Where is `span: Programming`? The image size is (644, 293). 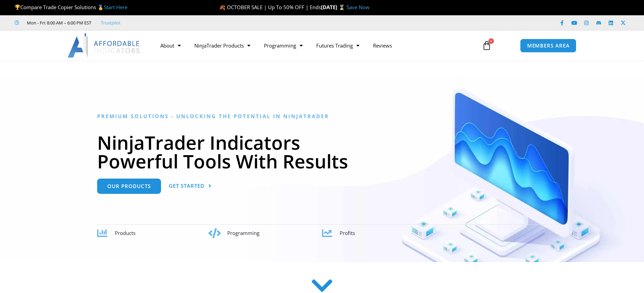 span: Programming is located at coordinates (243, 233).